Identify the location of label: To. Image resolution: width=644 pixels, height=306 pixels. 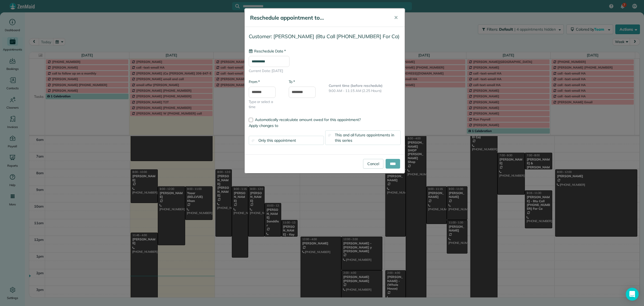
(292, 82).